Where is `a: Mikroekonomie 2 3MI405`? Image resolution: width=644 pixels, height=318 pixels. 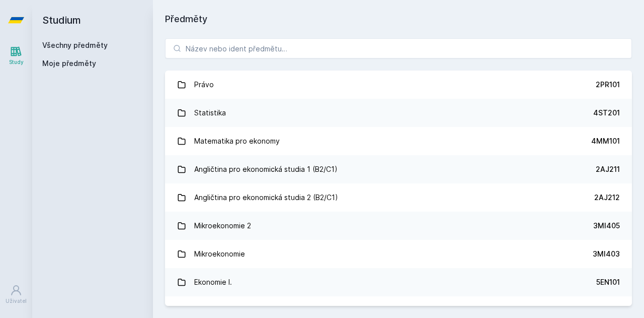
a: Mikroekonomie 2 3MI405 is located at coordinates (398, 226).